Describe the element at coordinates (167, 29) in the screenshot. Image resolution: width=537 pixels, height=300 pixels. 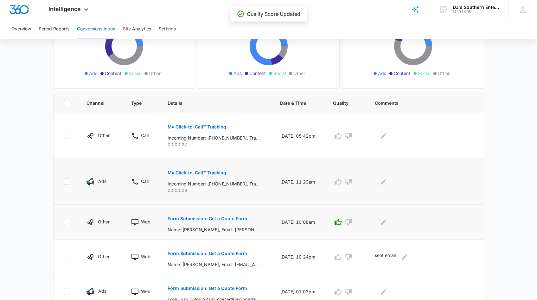
I see `button: Settings` at that location.